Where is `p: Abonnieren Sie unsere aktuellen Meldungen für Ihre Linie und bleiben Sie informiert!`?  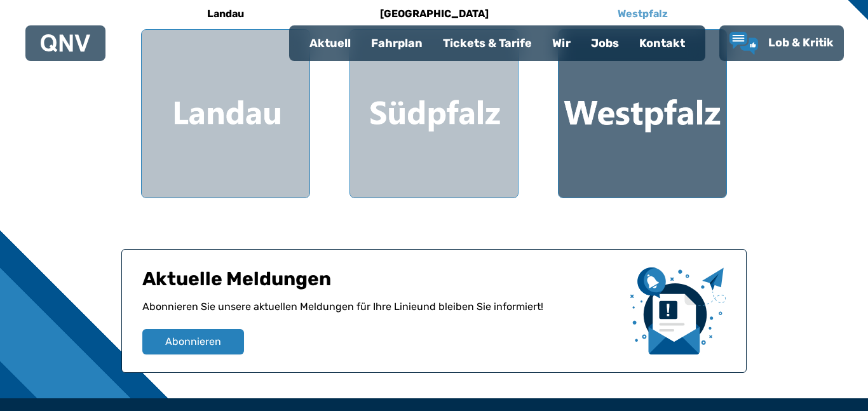
p: Abonnieren Sie unsere aktuellen Meldungen für Ihre Linie und bleiben Sie informiert! is located at coordinates (381, 314).